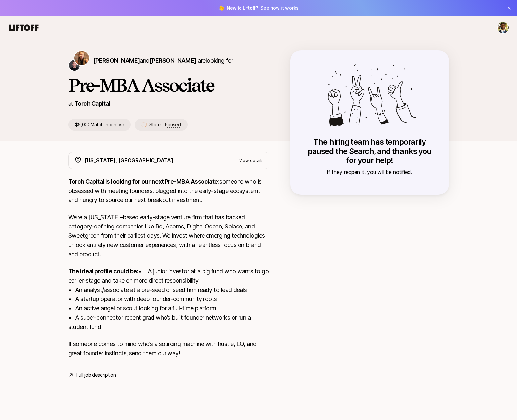  I want to click on a: Full job description, so click(96, 375).